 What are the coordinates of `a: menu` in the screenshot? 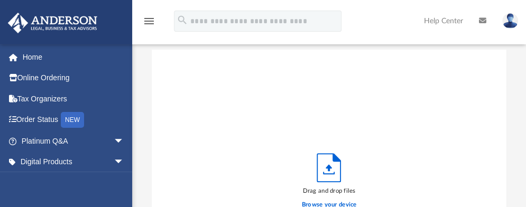 It's located at (149, 24).